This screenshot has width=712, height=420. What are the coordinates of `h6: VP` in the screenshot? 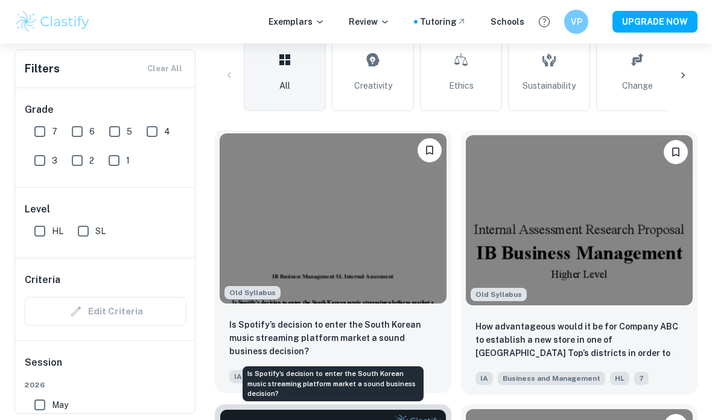 It's located at (577, 22).